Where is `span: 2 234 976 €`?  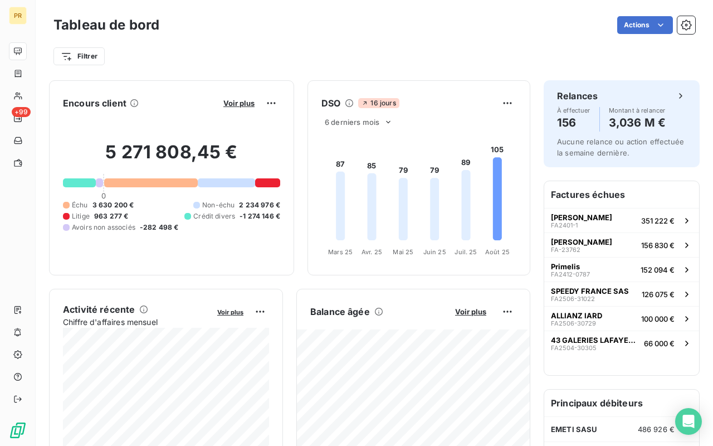
span: 2 234 976 € is located at coordinates (260, 205).